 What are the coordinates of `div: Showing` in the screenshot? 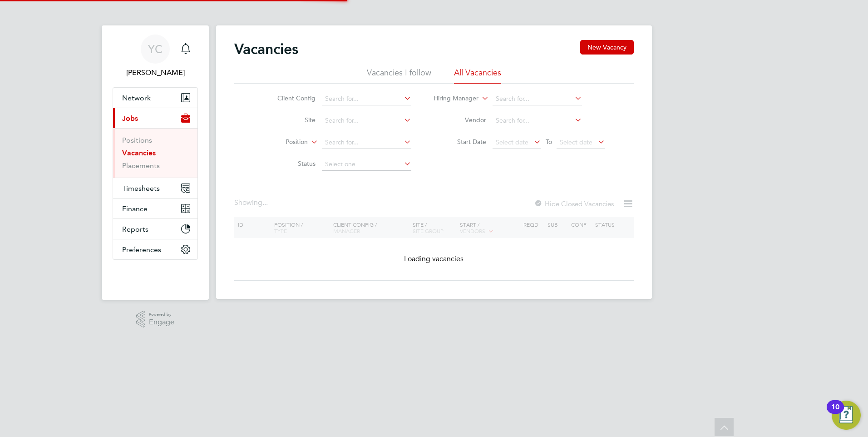 It's located at (252, 202).